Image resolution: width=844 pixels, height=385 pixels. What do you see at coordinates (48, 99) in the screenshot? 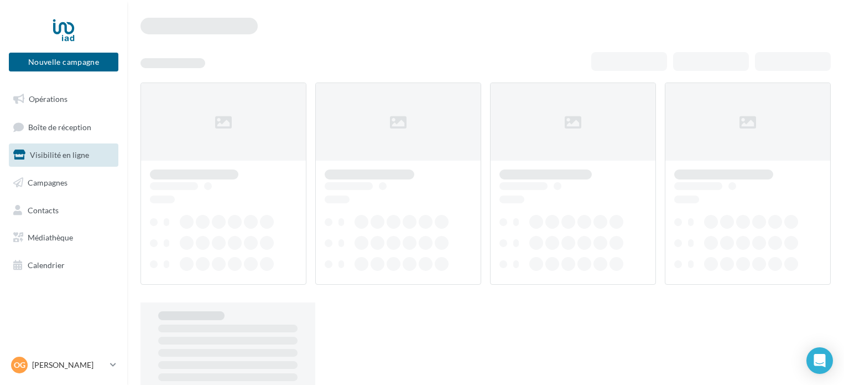
I see `span: Opérations` at bounding box center [48, 99].